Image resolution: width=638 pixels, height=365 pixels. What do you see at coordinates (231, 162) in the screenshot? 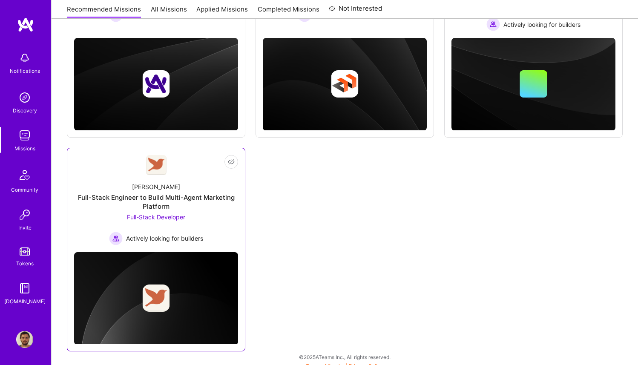
I see `i: icon EyeClosed` at bounding box center [231, 162].